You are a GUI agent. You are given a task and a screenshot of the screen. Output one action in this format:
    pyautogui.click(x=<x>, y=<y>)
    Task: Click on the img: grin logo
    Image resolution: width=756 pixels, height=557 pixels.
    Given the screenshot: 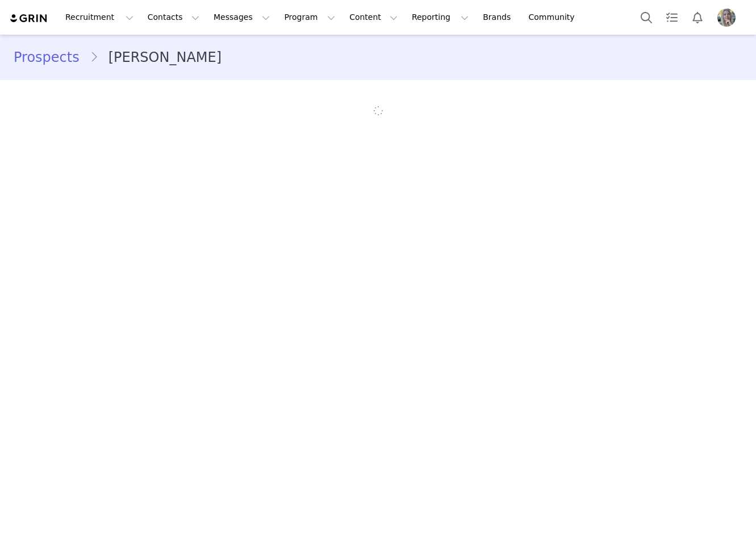 What is the action you would take?
    pyautogui.click(x=29, y=18)
    